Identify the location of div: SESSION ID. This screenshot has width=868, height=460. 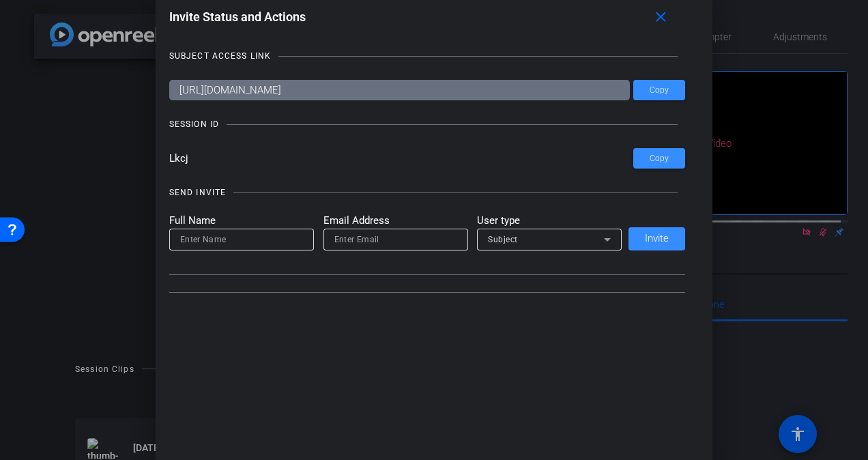
(194, 124).